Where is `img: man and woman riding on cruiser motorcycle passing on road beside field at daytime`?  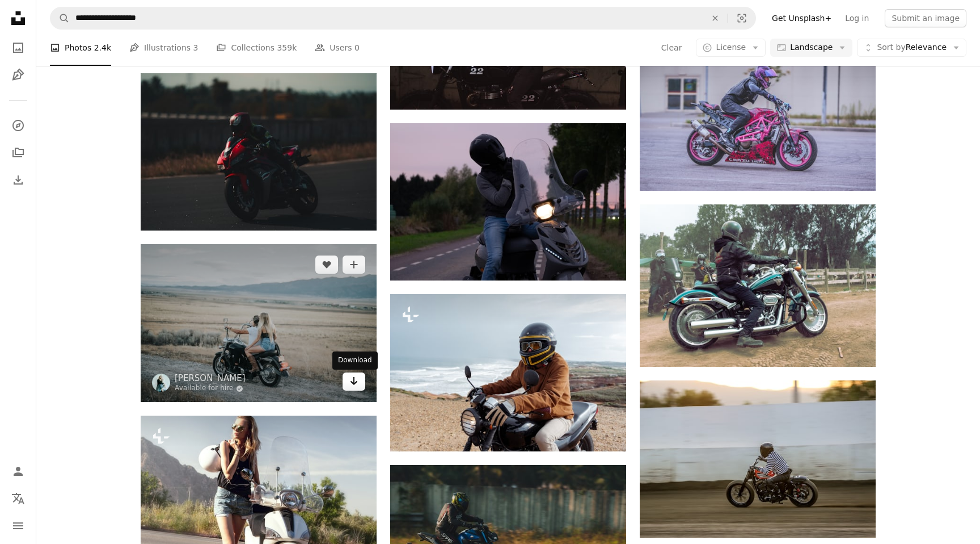 img: man and woman riding on cruiser motorcycle passing on road beside field at daytime is located at coordinates (258, 323).